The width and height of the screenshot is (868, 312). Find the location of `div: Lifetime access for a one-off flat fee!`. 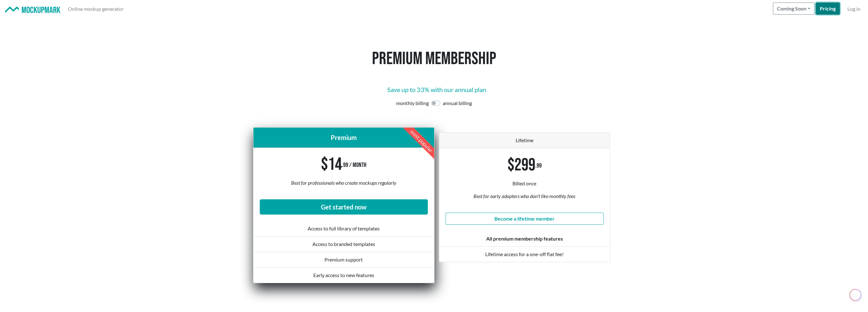

div: Lifetime access for a one-off flat fee! is located at coordinates (524, 254).